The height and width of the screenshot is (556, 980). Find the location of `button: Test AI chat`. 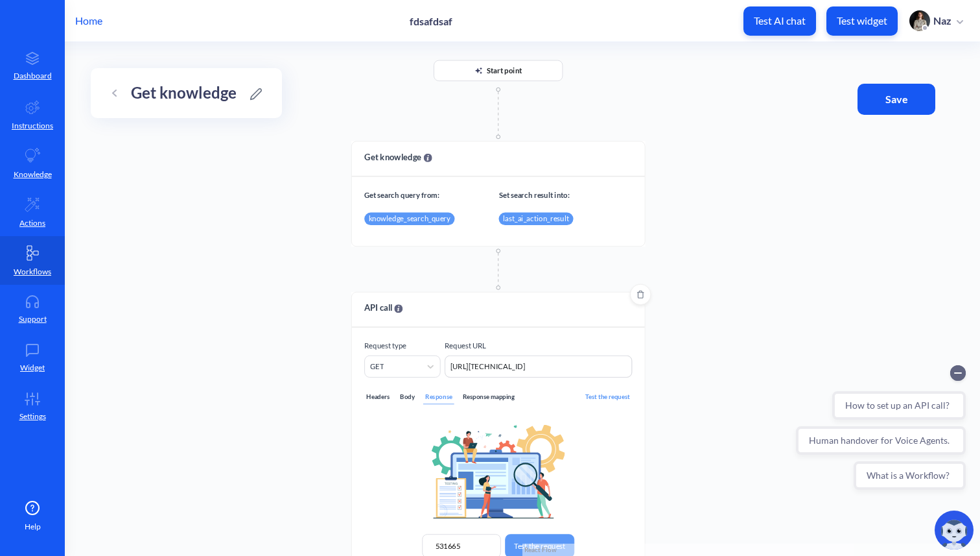

button: Test AI chat is located at coordinates (779, 21).